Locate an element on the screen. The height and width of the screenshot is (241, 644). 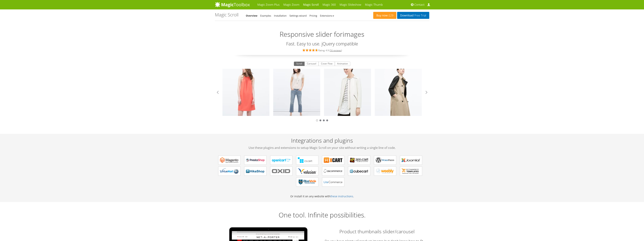
a: Magic Scroll for Joomla is located at coordinates (411, 160).